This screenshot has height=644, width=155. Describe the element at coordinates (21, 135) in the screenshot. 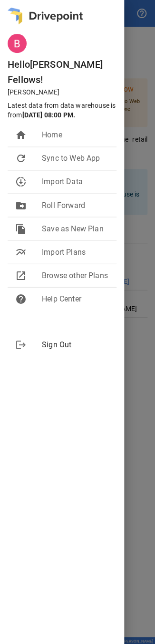

I see `span: home` at that location.